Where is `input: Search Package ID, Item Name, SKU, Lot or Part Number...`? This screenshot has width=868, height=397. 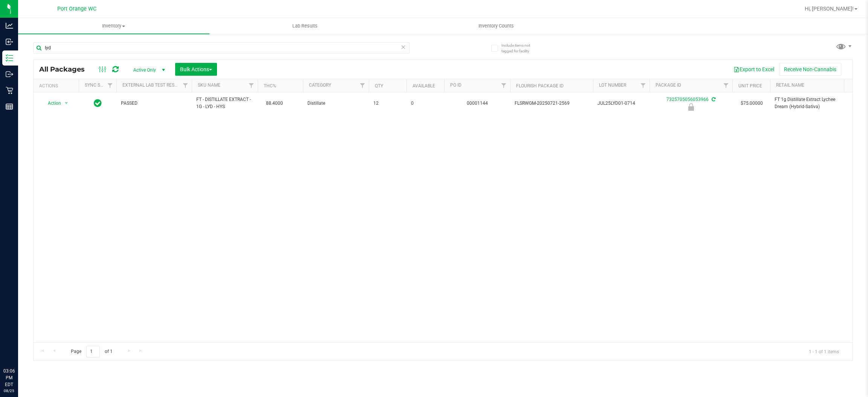 input: Search Package ID, Item Name, SKU, Lot or Part Number... is located at coordinates (221, 48).